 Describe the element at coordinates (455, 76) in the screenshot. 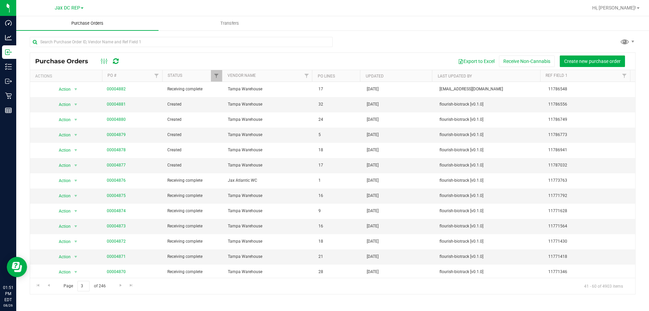

I see `a: Last Updated By` at that location.